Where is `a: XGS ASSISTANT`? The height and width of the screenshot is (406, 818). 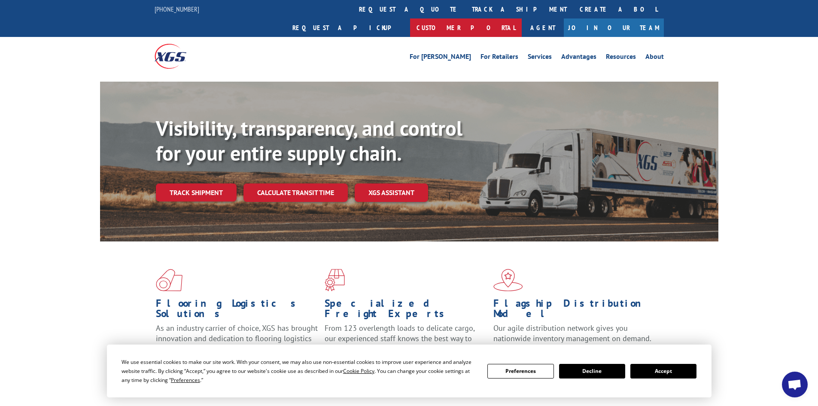
a: XGS ASSISTANT is located at coordinates (391, 192).